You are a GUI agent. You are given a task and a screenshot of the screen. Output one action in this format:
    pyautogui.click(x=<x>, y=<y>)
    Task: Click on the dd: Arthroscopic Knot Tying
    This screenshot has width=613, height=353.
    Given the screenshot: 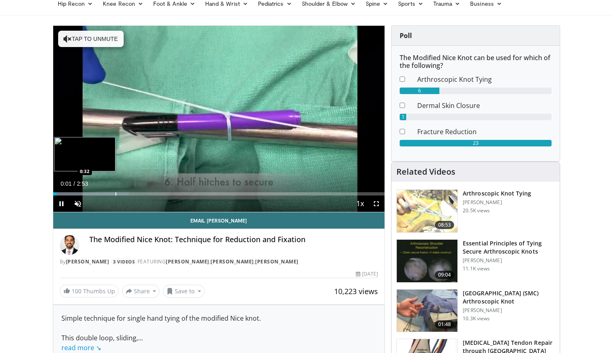 What is the action you would take?
    pyautogui.click(x=484, y=79)
    